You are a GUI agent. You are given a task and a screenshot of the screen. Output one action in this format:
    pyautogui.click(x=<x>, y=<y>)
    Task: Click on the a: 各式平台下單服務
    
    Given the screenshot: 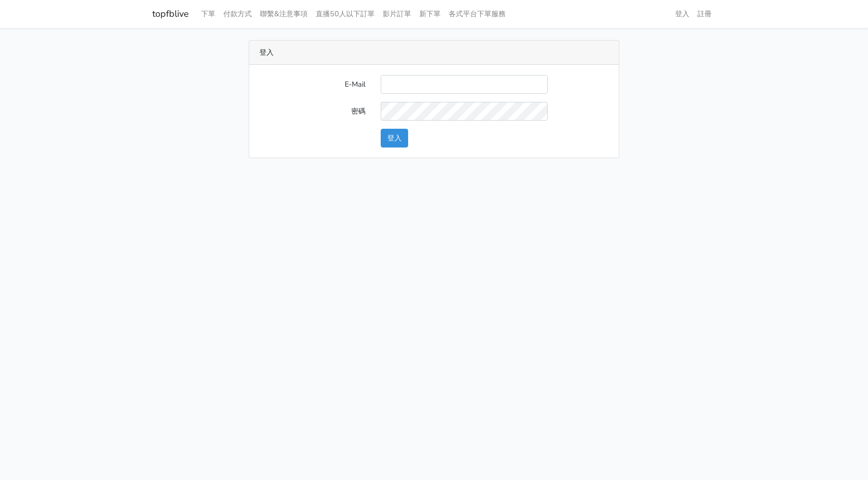 What is the action you would take?
    pyautogui.click(x=477, y=14)
    